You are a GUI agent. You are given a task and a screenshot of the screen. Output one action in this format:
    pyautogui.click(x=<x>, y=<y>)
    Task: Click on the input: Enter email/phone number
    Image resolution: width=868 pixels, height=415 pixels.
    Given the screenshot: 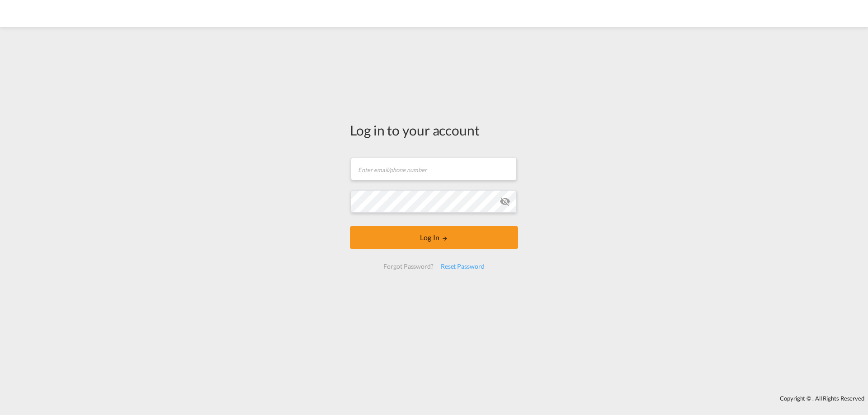 What is the action you would take?
    pyautogui.click(x=433, y=169)
    